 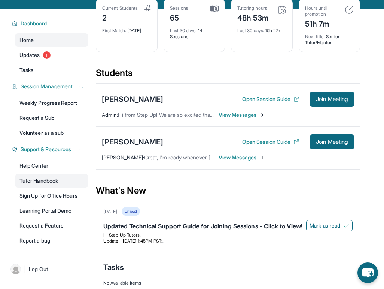 What do you see at coordinates (48, 269) in the screenshot?
I see `a: |Log Out` at bounding box center [48, 269].